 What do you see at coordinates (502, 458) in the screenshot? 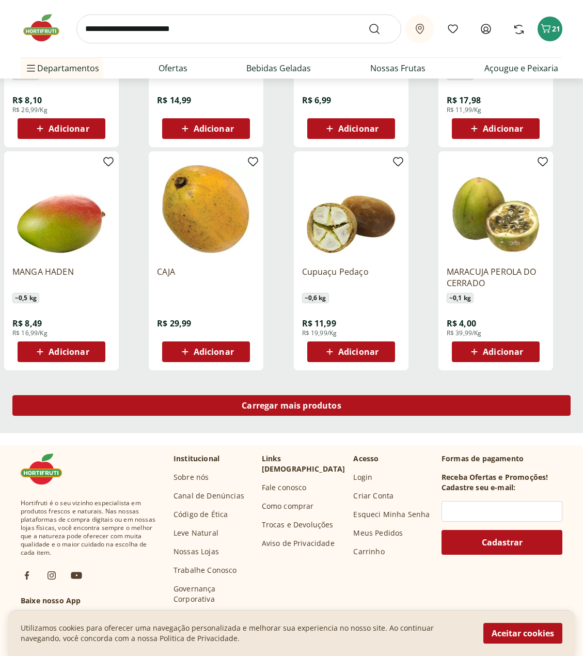
I see `p: Formas de pagamento` at bounding box center [502, 458].